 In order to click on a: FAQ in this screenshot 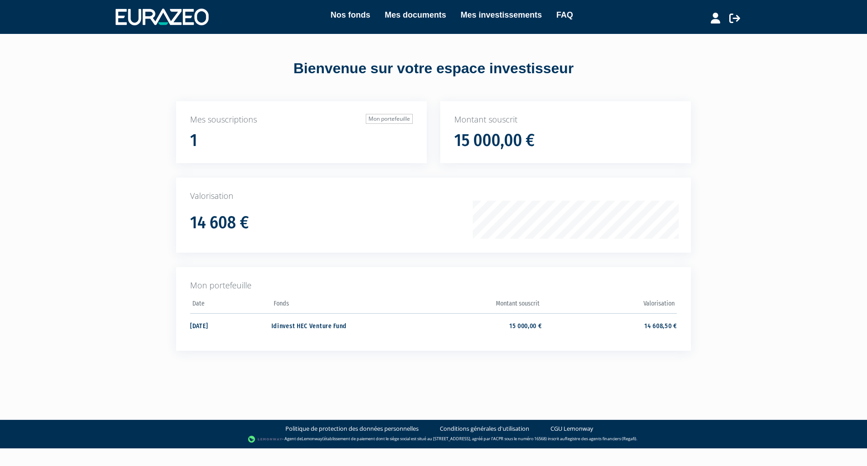, I will do `click(564, 15)`.